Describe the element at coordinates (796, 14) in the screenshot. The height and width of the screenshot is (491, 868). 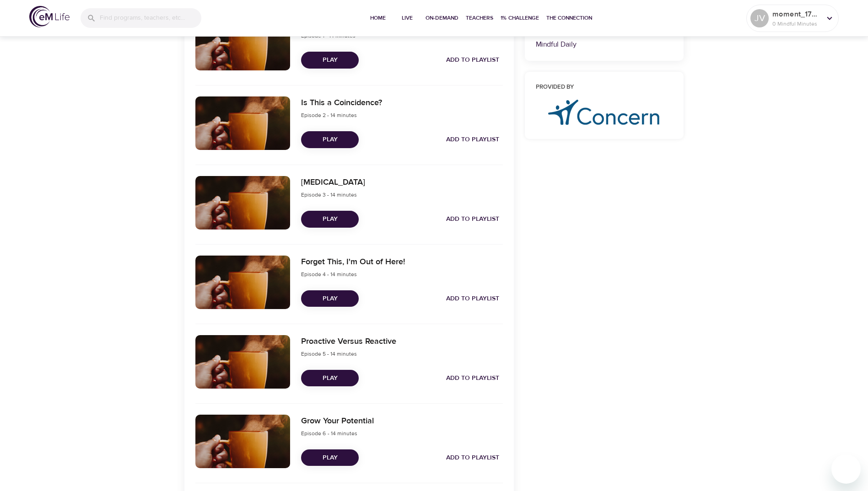
I see `p: moment_1758022710` at that location.